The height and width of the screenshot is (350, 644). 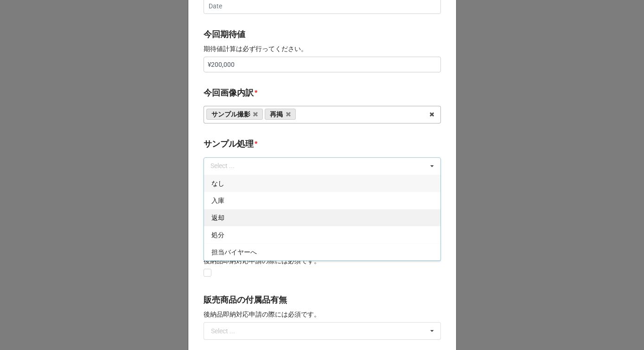 What do you see at coordinates (322, 49) in the screenshot?
I see `p: 期待値計算は必ず行ってください。` at bounding box center [322, 49].